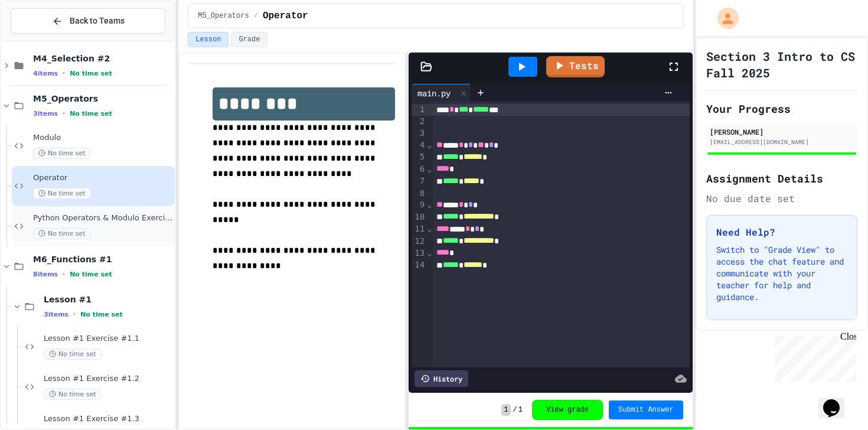 The image size is (868, 430). What do you see at coordinates (418, 193) in the screenshot?
I see `div: 8` at bounding box center [418, 193].